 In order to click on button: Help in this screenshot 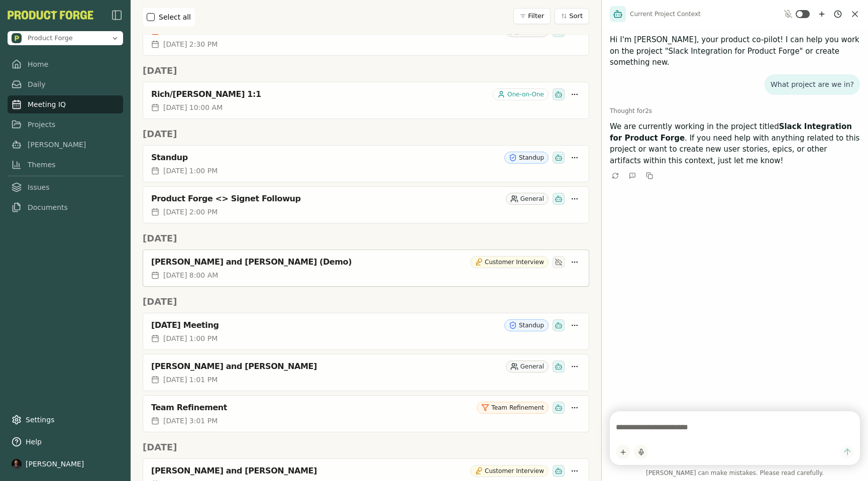, I will do `click(65, 442)`.